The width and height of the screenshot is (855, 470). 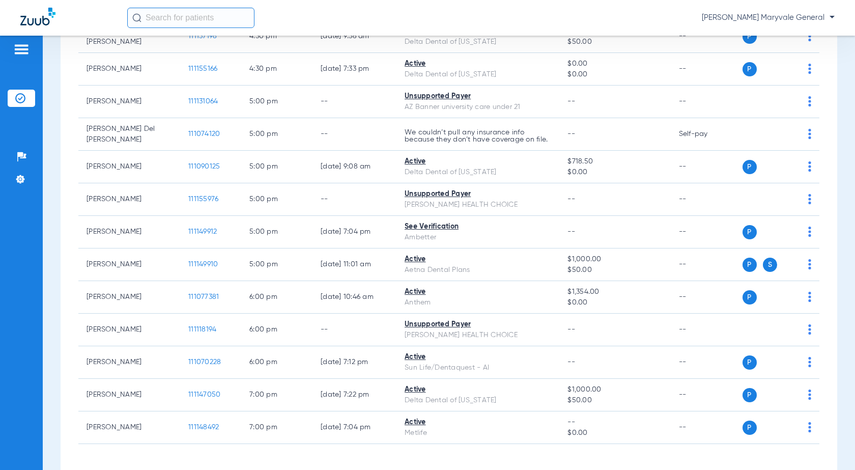 What do you see at coordinates (204, 394) in the screenshot?
I see `span: 111147050` at bounding box center [204, 394].